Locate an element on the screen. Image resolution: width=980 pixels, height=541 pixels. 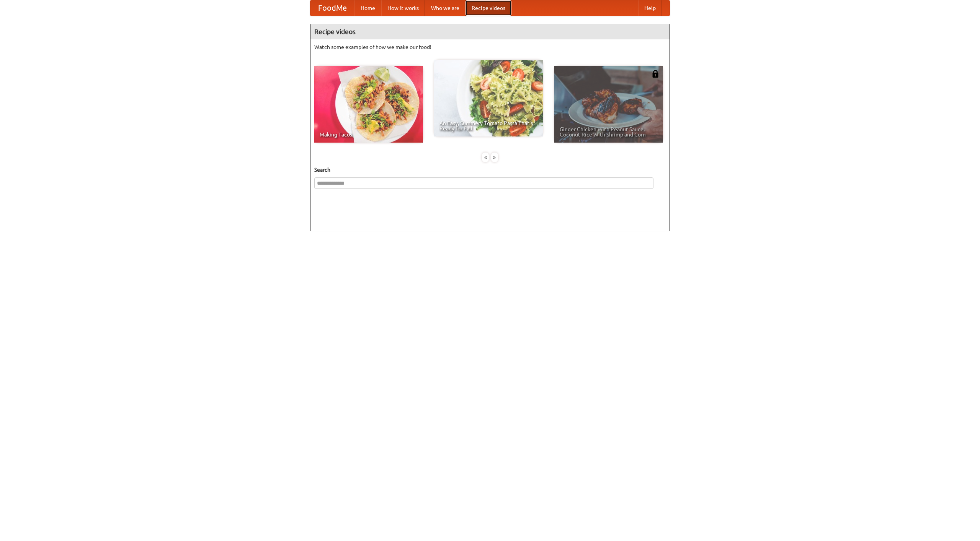
img: 483408.png is located at coordinates (655, 73).